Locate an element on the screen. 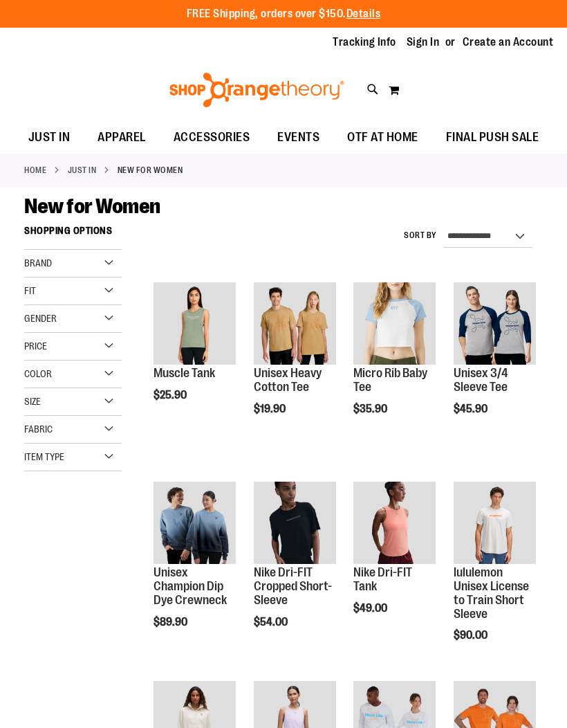 The height and width of the screenshot is (728, 567). div: Gender is located at coordinates (73, 319).